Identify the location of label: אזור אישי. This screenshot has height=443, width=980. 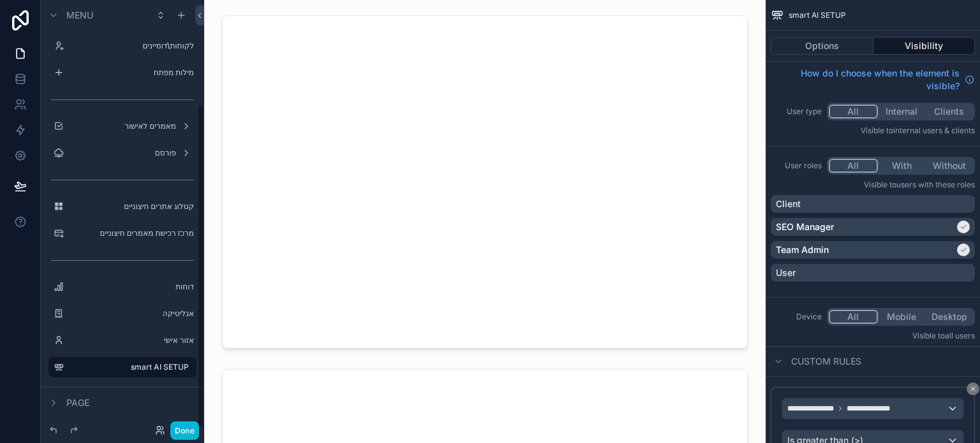
(132, 340).